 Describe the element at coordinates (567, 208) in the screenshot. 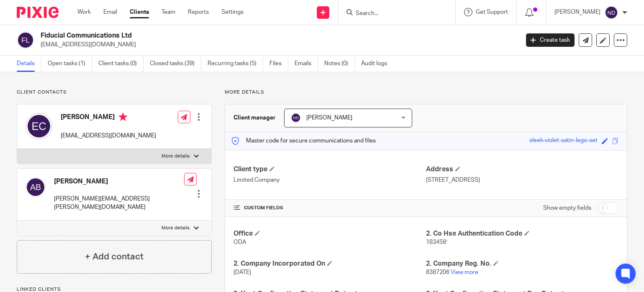

I see `label: Show empty fields` at that location.